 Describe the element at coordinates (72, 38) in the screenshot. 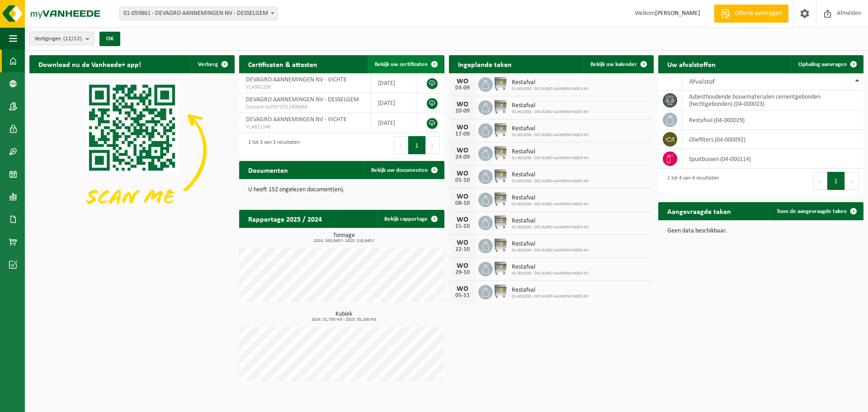

I see `count: (12/12)` at that location.